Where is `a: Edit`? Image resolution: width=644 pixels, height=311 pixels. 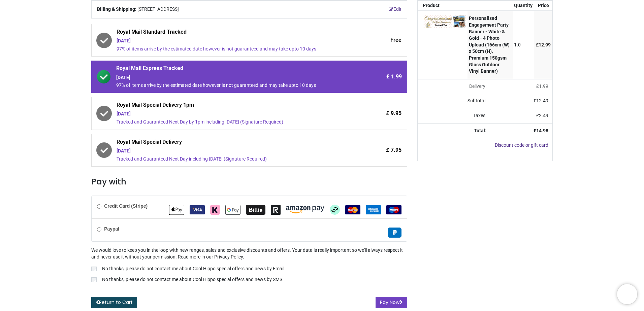
a: Edit is located at coordinates (394, 10).